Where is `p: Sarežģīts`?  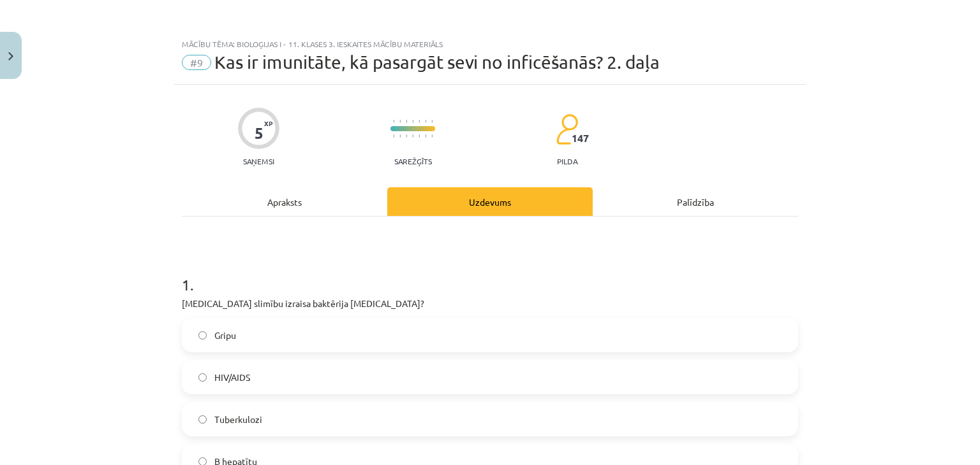 p: Sarežģīts is located at coordinates (413, 161).